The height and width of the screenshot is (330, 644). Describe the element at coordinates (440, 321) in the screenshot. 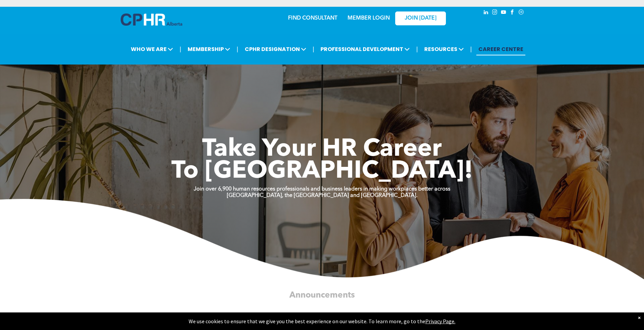

I see `a: Privacy Page.` at that location.